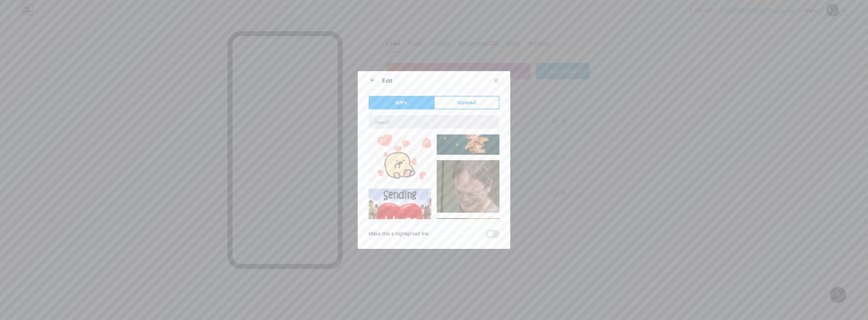 The image size is (868, 320). I want to click on button: Upload, so click(467, 102).